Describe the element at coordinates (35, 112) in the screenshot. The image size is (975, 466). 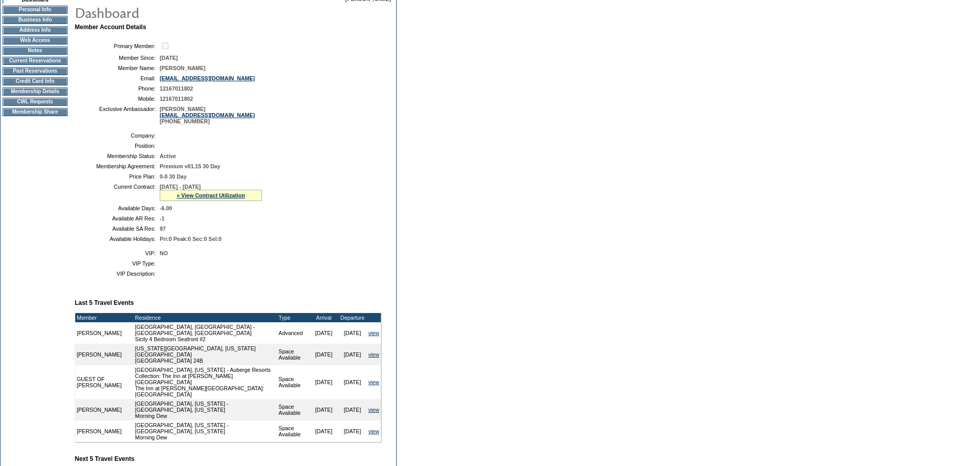
I see `td: Membership Share` at that location.